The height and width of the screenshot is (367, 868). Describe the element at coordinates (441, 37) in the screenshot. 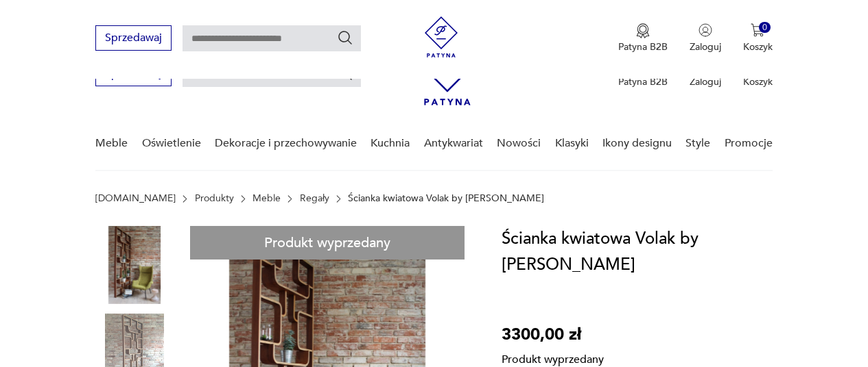

I see `img: Patyna - sklep z meblami i dekoracjami vintage` at that location.